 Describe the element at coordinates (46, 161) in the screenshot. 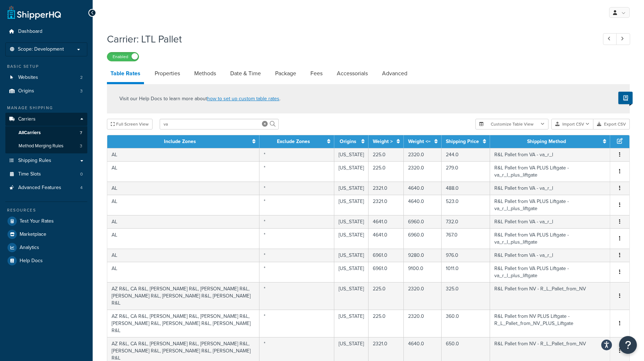

I see `li: Shipping Rules` at that location.